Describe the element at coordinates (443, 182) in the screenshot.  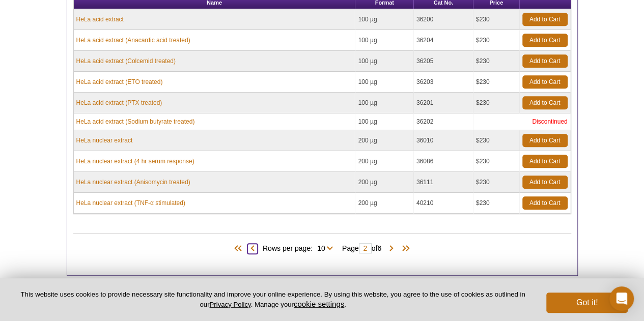
I see `td: 36111` at that location.